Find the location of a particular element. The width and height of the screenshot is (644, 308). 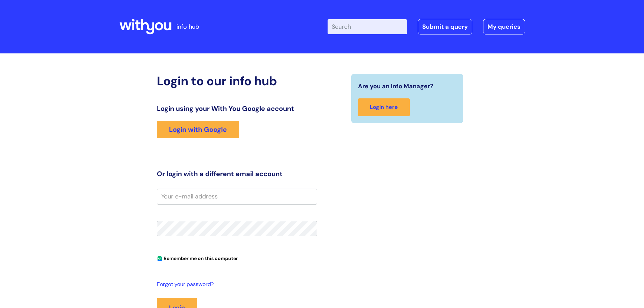

div: You can uncheck this option if you're logging in from a shared device is located at coordinates (237, 258).